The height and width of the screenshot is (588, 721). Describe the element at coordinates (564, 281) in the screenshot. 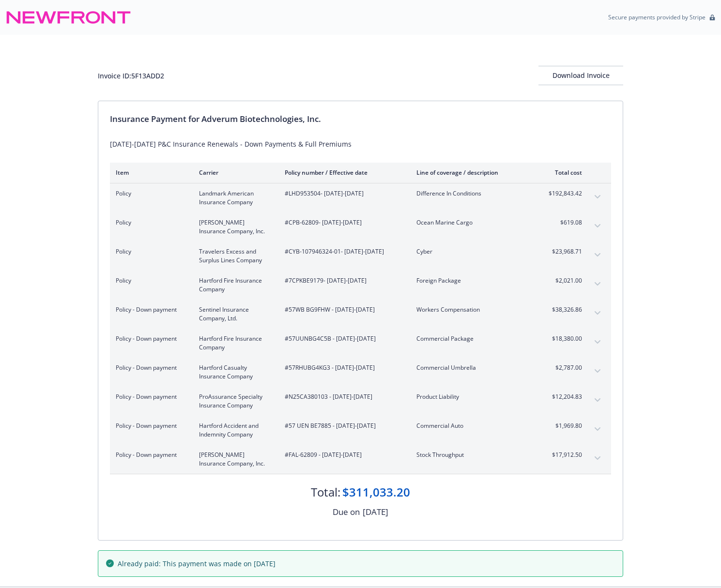

I see `span: $2,021.00` at that location.